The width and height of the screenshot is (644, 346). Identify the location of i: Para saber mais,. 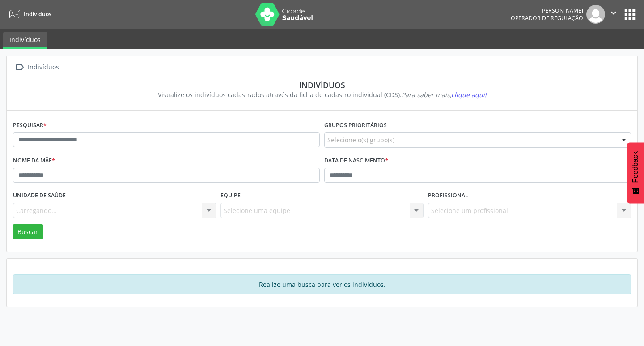
(445, 94).